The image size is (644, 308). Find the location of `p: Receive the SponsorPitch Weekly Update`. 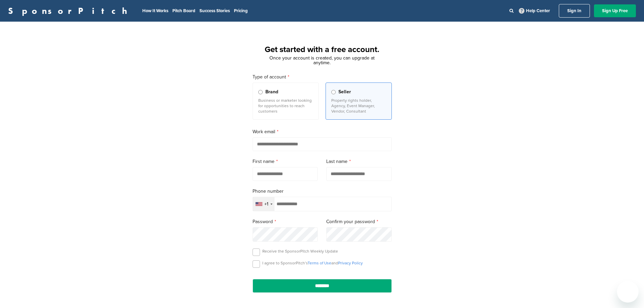

p: Receive the SponsorPitch Weekly Update is located at coordinates (300, 251).